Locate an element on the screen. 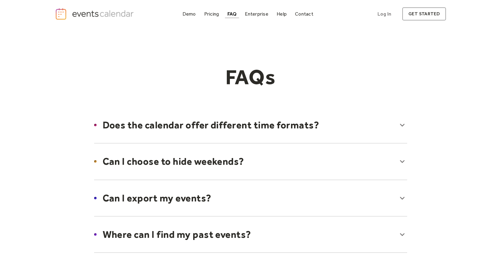 The height and width of the screenshot is (258, 501). div: Contact is located at coordinates (304, 14).